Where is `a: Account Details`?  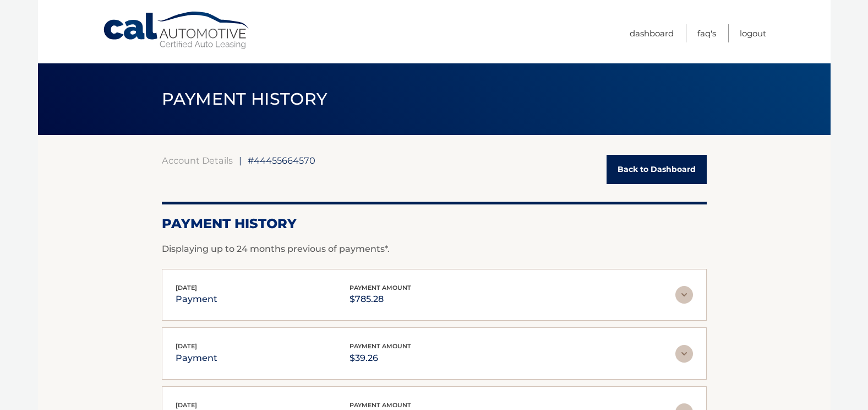
a: Account Details is located at coordinates (197, 160).